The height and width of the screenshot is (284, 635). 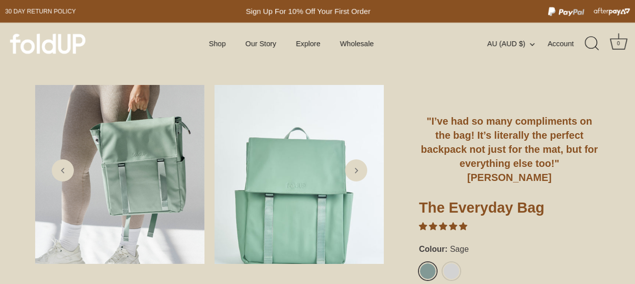 What do you see at coordinates (618, 44) in the screenshot?
I see `div: 0` at bounding box center [618, 44].